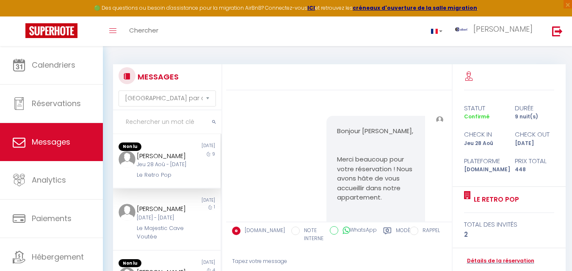 This screenshot has height=271, width=572. Describe the element at coordinates (311, 8) in the screenshot. I see `strong: ICI` at that location.